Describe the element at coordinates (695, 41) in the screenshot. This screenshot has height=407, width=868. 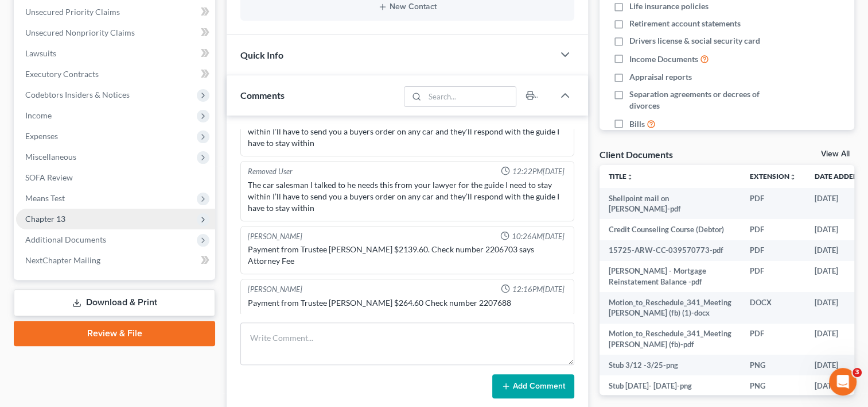
I see `span: Drivers license & social security card` at that location.